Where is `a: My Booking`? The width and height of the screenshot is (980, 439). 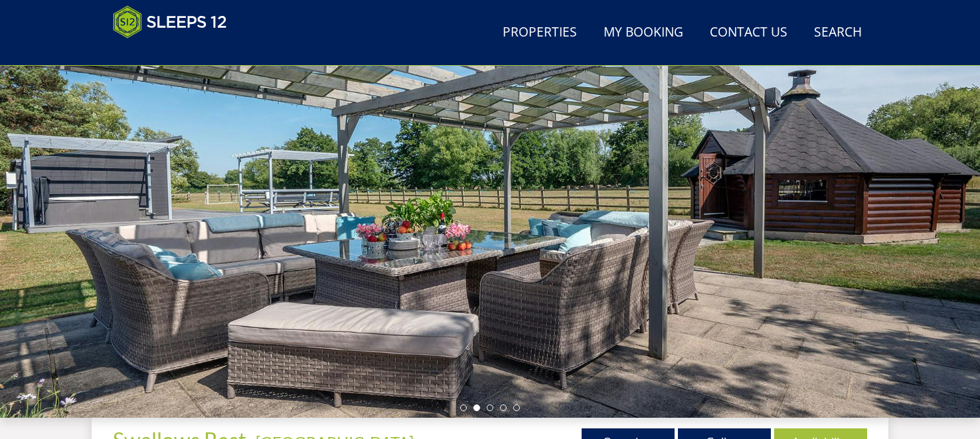 a: My Booking is located at coordinates (644, 32).